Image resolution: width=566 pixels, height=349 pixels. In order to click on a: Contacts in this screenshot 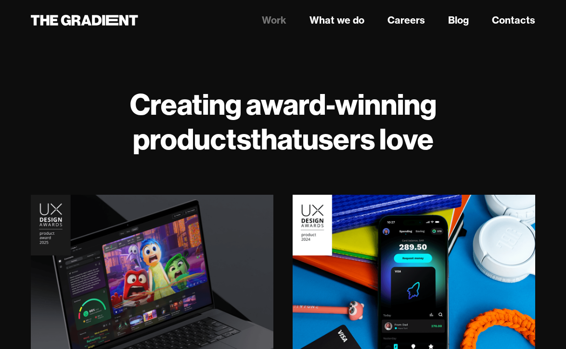, I will do `click(514, 20)`.